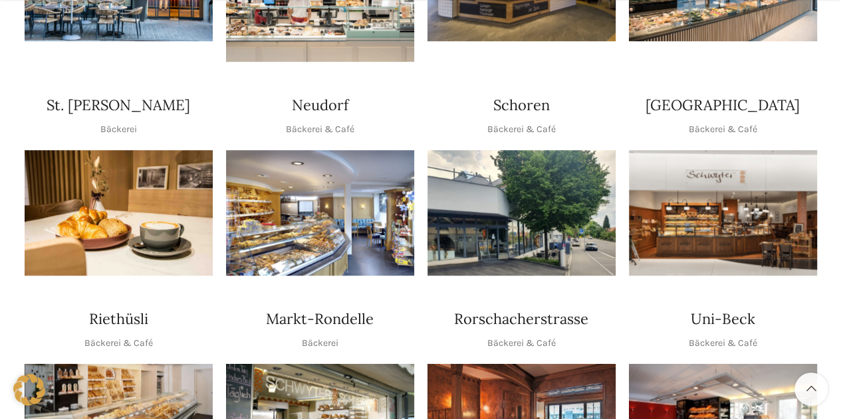 The width and height of the screenshot is (841, 419). Describe the element at coordinates (320, 213) in the screenshot. I see `img: Neudorf_1` at that location.